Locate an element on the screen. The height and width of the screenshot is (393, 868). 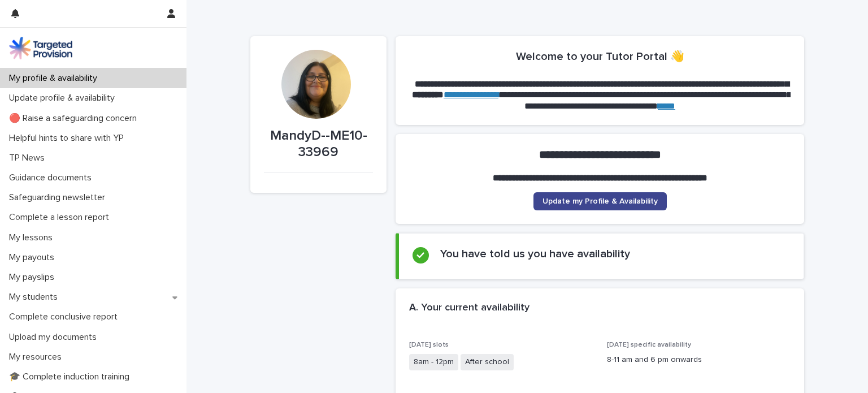
h2: A. Your current availability is located at coordinates (469, 308).